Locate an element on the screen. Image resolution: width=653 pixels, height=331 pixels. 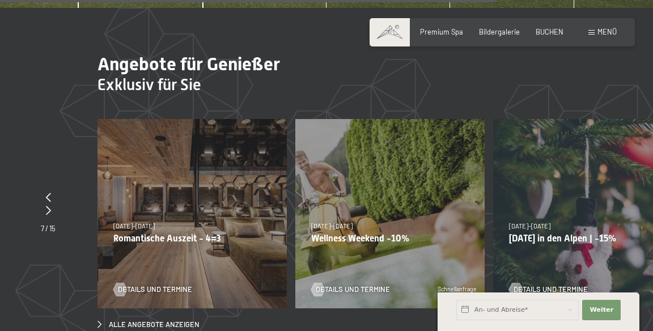
a: Bildergalerie is located at coordinates (499, 32).